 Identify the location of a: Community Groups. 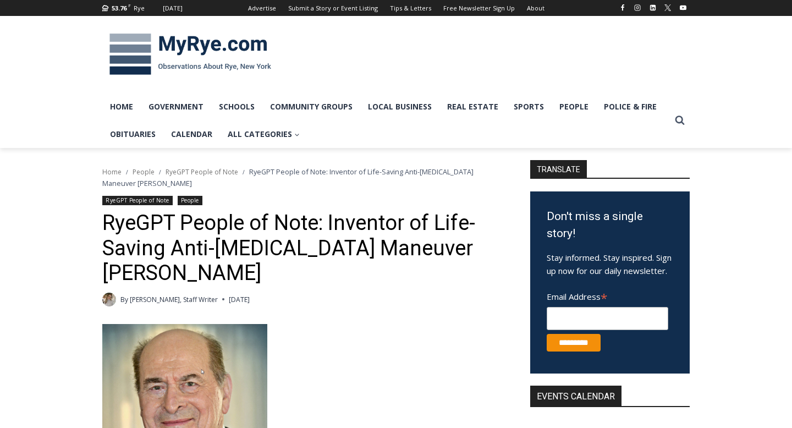
(311, 107).